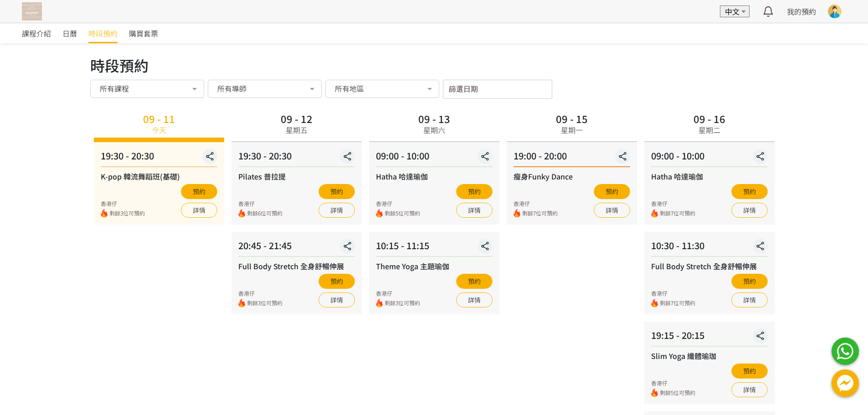  I want to click on div: K-pop 韓流舞蹈班(基礎), so click(159, 177).